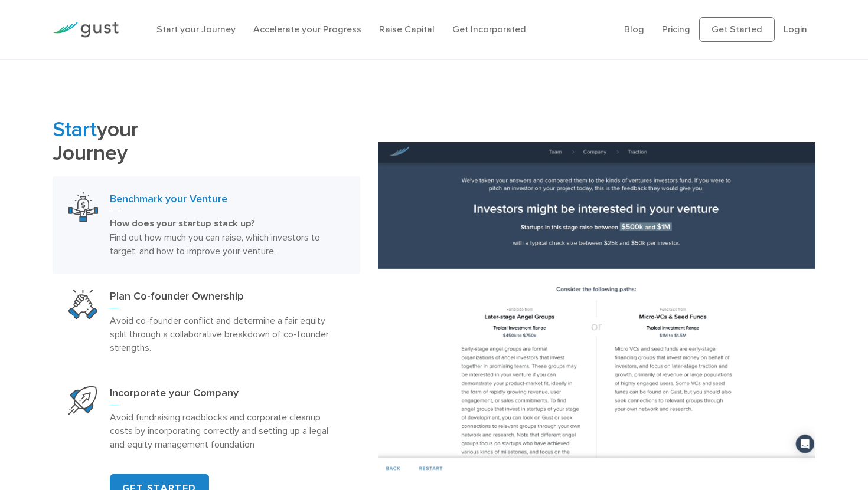 The image size is (868, 490). I want to click on a: Start your Journey, so click(196, 29).